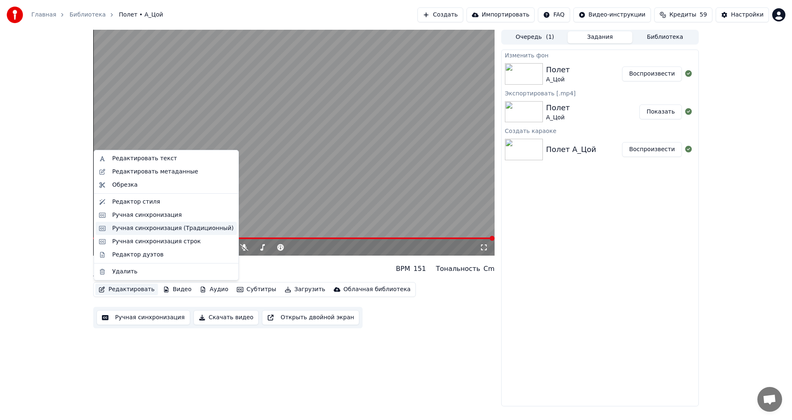 Image resolution: width=792 pixels, height=420 pixels. Describe the element at coordinates (747, 15) in the screenshot. I see `div: Настройки` at that location.